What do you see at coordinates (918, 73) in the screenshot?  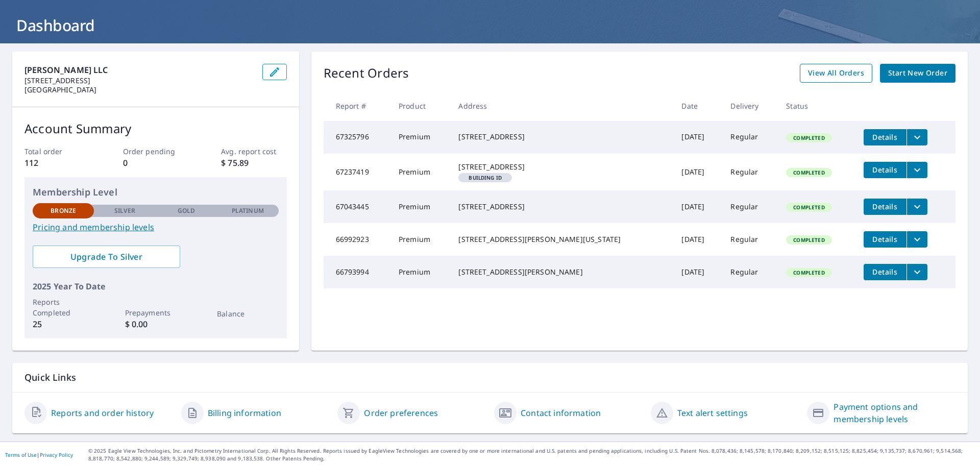 I see `span: Start New Order` at bounding box center [918, 73].